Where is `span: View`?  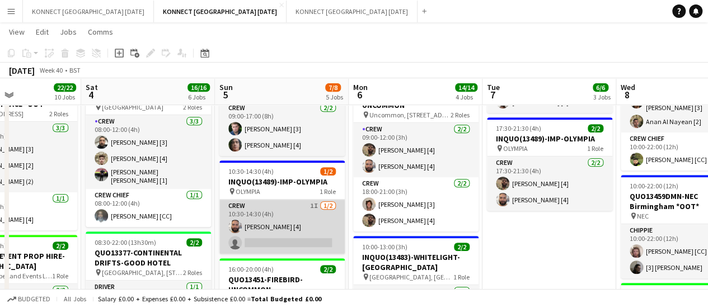
span: View is located at coordinates (17, 32).